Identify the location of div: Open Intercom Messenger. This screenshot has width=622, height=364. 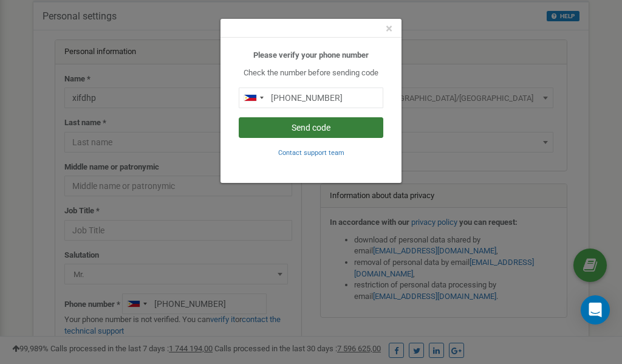
(595, 310).